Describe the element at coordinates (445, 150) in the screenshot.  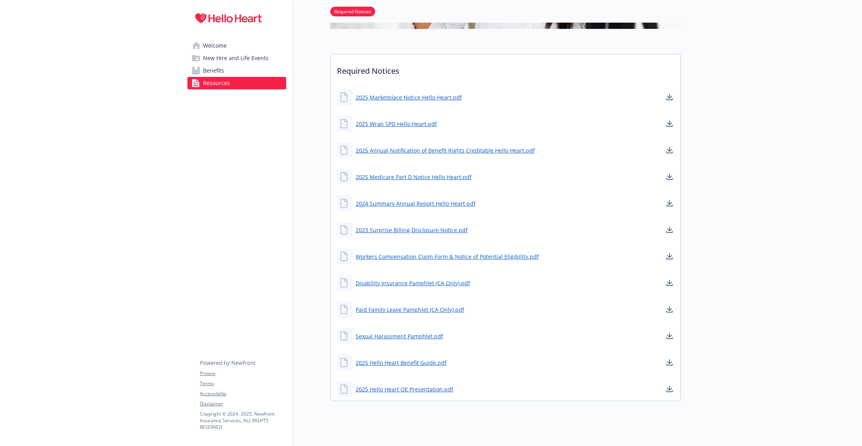
I see `a: 2025 Annual Notification of Benefit Rights Creditable Hello Heart.pdf` at that location.